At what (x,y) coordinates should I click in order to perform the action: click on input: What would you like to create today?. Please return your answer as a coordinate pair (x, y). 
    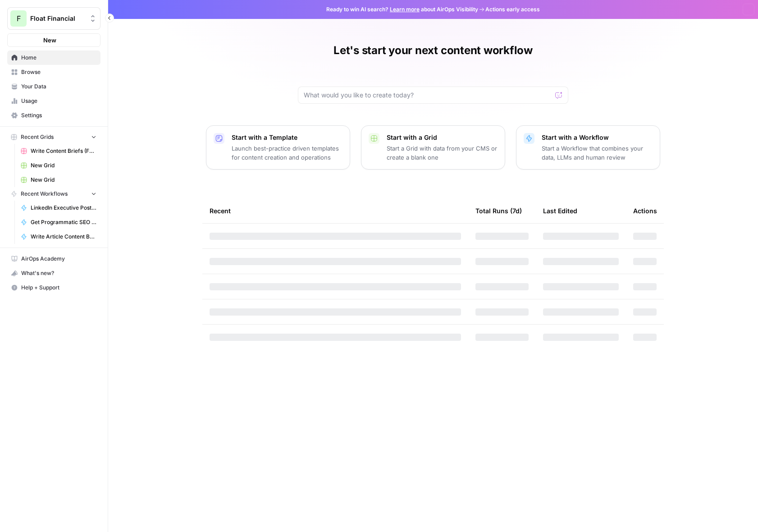
    Looking at the image, I should click on (428, 95).